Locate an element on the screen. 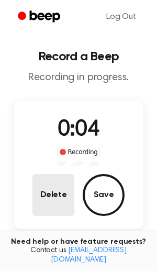 Image resolution: width=157 pixels, height=271 pixels. span: 0:04 is located at coordinates (79, 130).